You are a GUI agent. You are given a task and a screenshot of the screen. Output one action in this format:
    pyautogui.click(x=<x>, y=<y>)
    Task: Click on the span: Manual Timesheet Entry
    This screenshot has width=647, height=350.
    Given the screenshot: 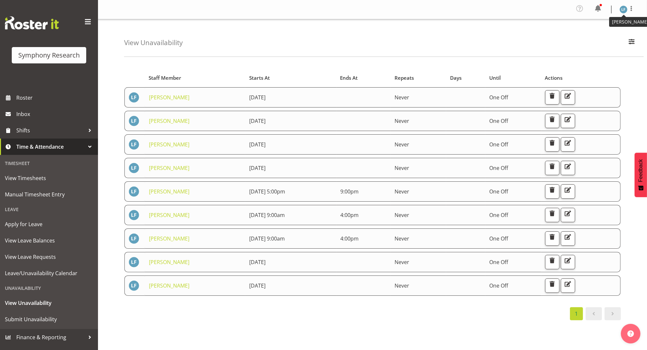 What is the action you would take?
    pyautogui.click(x=49, y=194)
    